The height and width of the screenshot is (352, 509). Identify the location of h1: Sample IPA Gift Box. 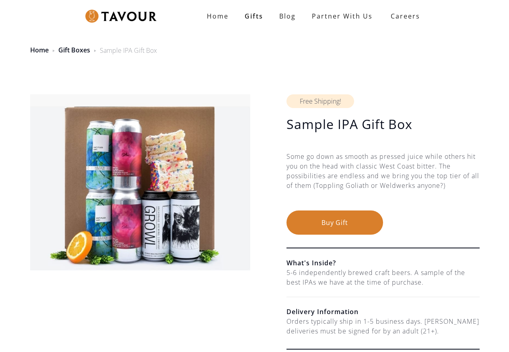
(383, 124).